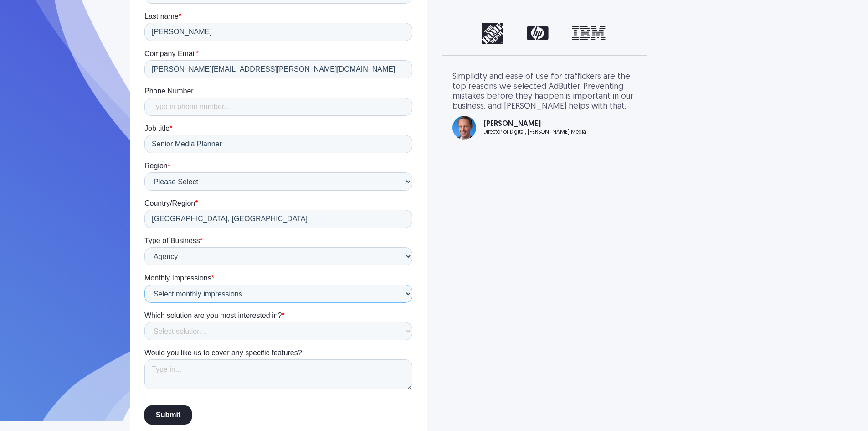  What do you see at coordinates (544, 105) in the screenshot?
I see `div: 2 of 3` at bounding box center [544, 105].